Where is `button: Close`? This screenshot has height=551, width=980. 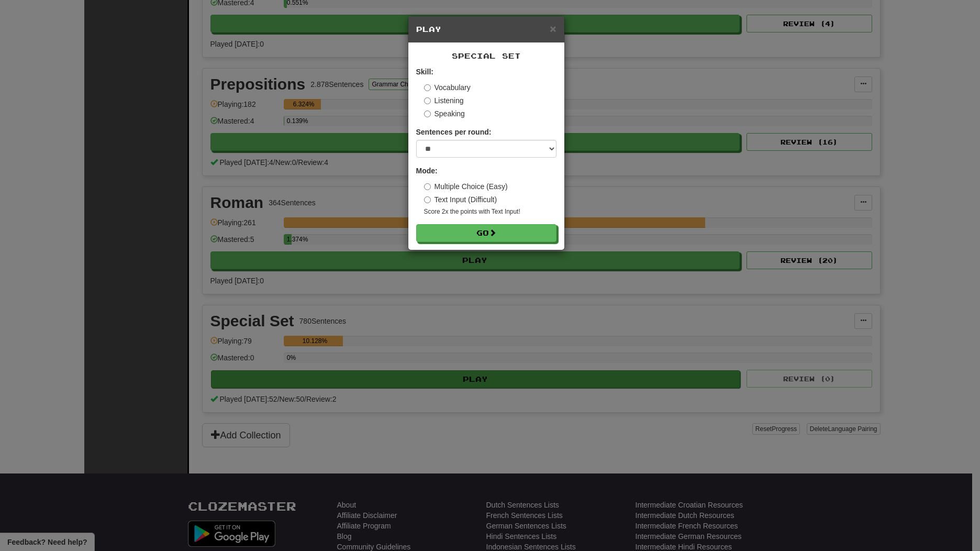
button: Close is located at coordinates (553, 28).